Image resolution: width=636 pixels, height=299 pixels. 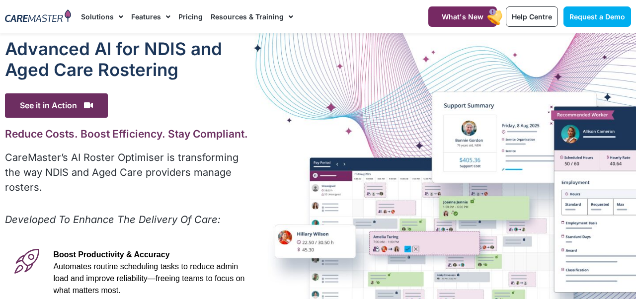 I want to click on a: Request a Demo, so click(x=598, y=16).